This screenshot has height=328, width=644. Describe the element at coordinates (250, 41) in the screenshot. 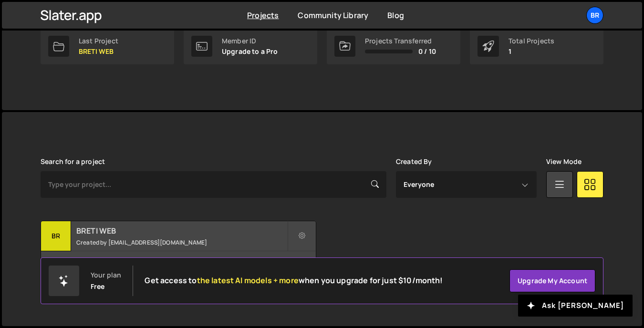

I see `div: Member ID` at that location.